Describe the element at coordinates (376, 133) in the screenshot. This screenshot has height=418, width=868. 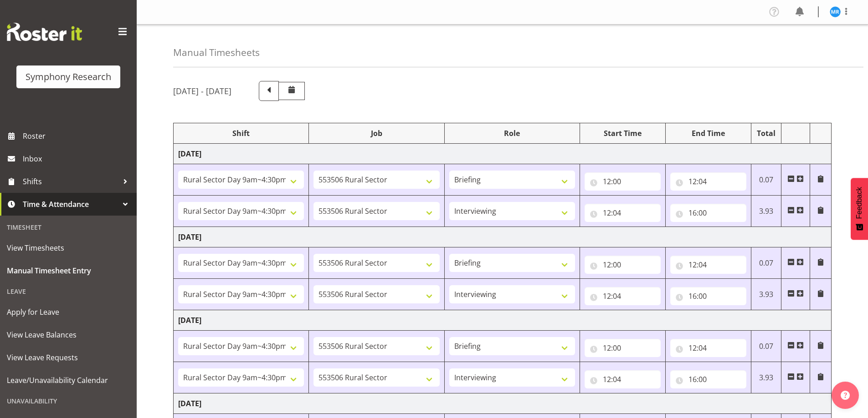
I see `div: Job` at that location.